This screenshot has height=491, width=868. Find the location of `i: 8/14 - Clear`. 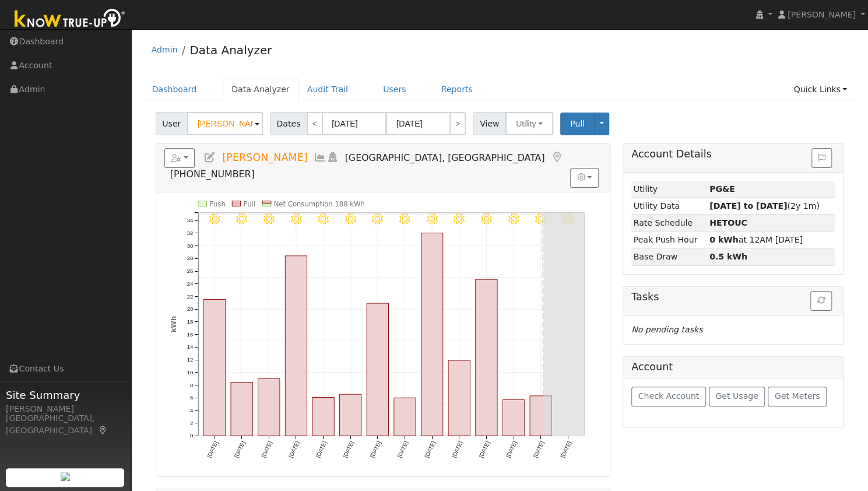

i: 8/14 - Clear is located at coordinates (432, 219).